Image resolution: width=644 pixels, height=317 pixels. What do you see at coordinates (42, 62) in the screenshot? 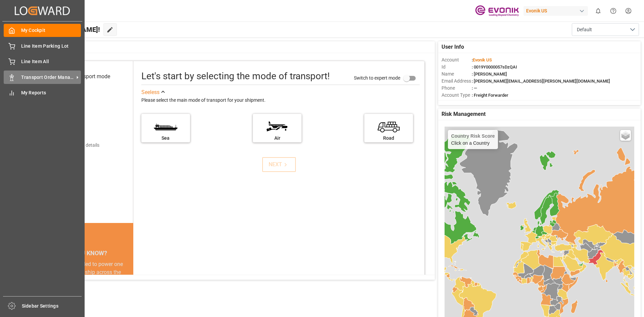
I see `a: Line Item All` at bounding box center [42, 62].